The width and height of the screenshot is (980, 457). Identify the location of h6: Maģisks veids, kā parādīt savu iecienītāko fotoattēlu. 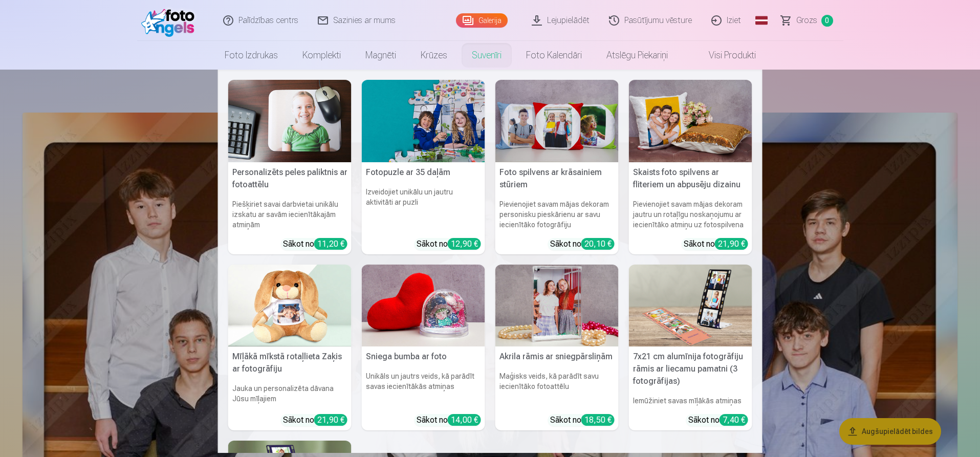
(557, 389).